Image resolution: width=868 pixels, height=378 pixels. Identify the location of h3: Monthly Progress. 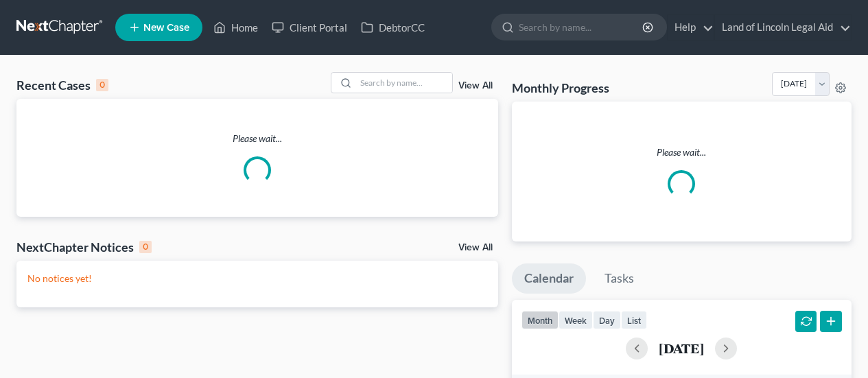
(561, 88).